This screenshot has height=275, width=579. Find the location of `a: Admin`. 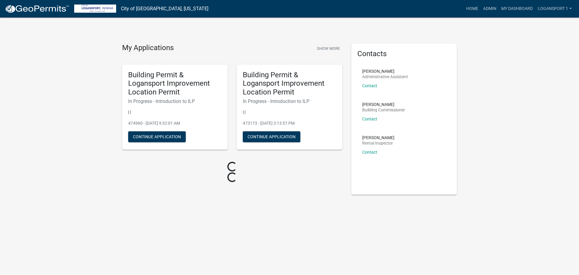

a: Admin is located at coordinates (490, 9).